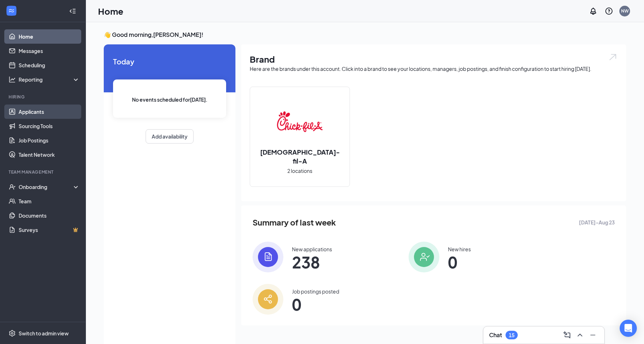 The image size is (644, 344). Describe the element at coordinates (43, 333) in the screenshot. I see `div: Switch to admin view` at that location.